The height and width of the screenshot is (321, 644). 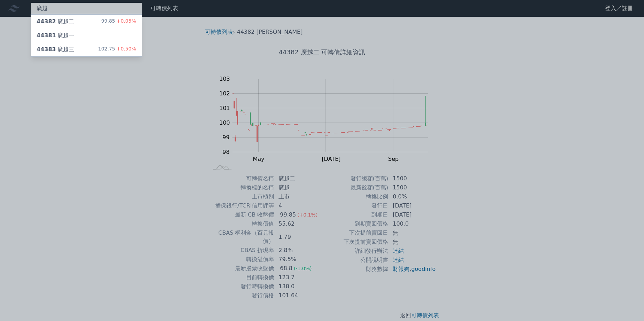 I want to click on div: 99.85, so click(x=119, y=21).